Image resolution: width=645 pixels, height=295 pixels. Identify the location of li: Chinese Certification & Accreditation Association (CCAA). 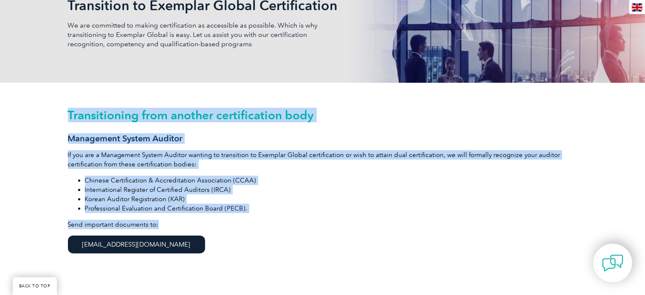
(331, 181).